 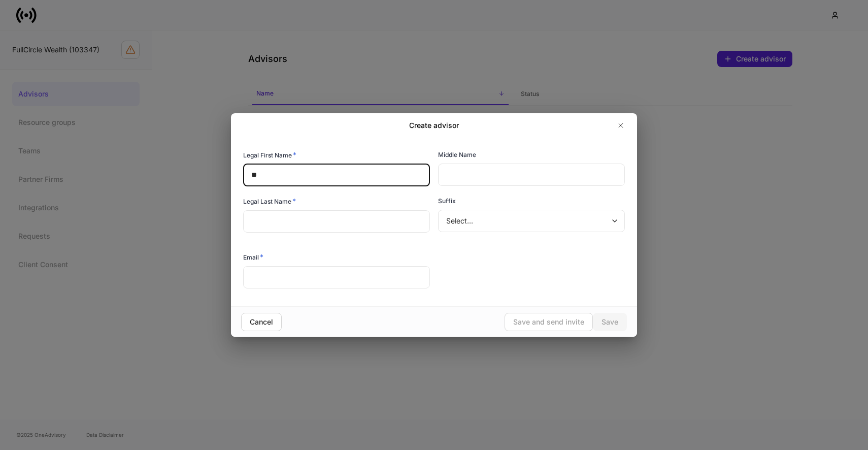 I want to click on h6: Legal Last Name, so click(x=269, y=201).